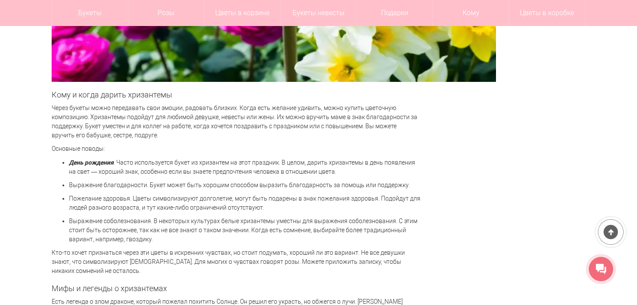  Describe the element at coordinates (236, 289) in the screenshot. I see `h2: Мифы и легенды о хризантемах` at that location.